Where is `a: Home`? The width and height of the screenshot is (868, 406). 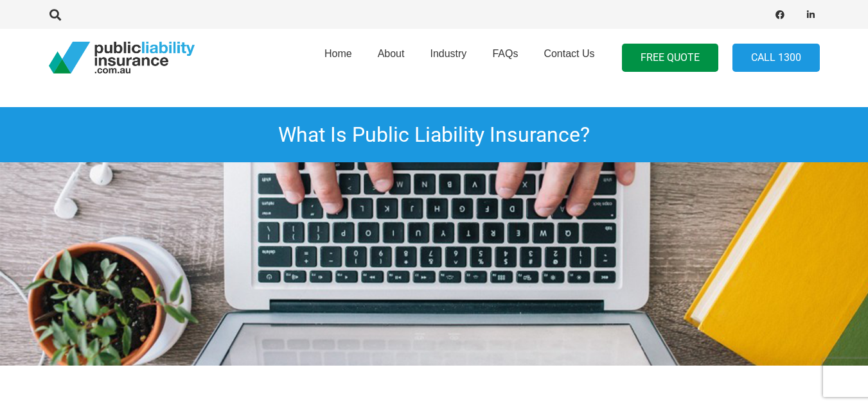
a: Home is located at coordinates (338, 58).